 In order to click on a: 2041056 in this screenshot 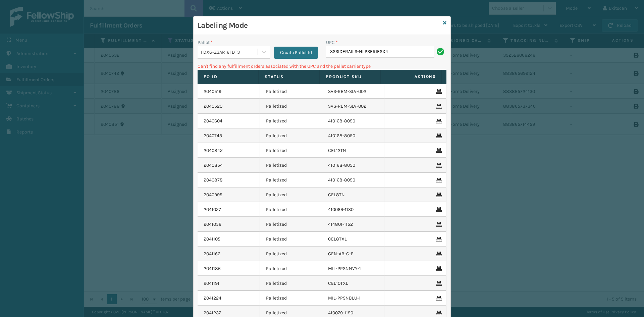, I will do `click(212, 224)`.